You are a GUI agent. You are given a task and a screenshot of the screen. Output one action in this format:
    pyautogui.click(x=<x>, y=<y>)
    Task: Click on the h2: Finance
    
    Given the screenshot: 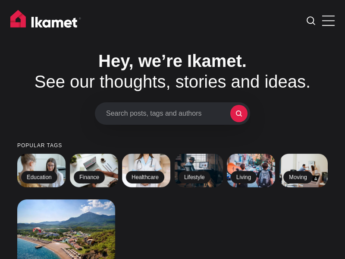 What is the action you would take?
    pyautogui.click(x=89, y=177)
    